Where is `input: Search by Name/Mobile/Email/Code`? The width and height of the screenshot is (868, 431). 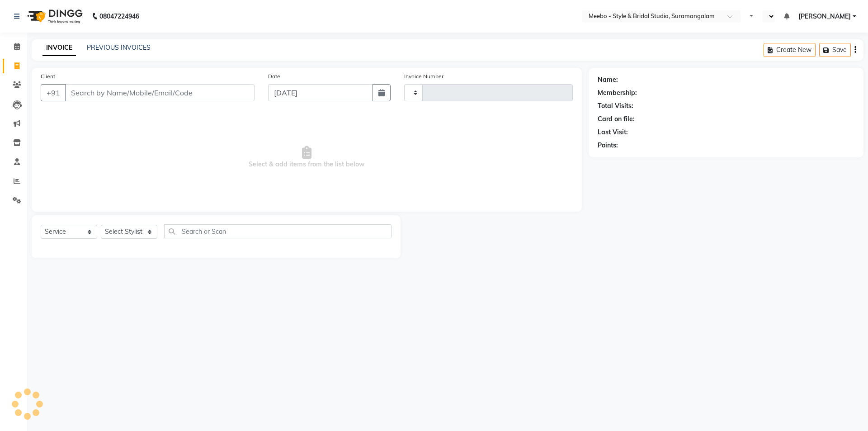 input: Search by Name/Mobile/Email/Code is located at coordinates (160, 93).